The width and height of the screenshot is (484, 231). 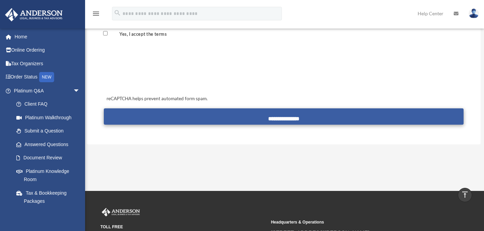 I want to click on a: Tax & Bookkeeping Packages, so click(x=50, y=197).